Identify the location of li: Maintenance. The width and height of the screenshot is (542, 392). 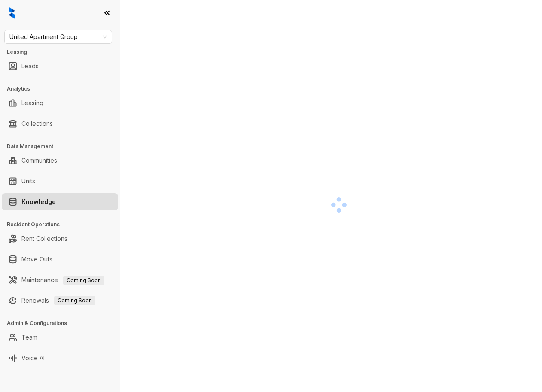
(59, 280).